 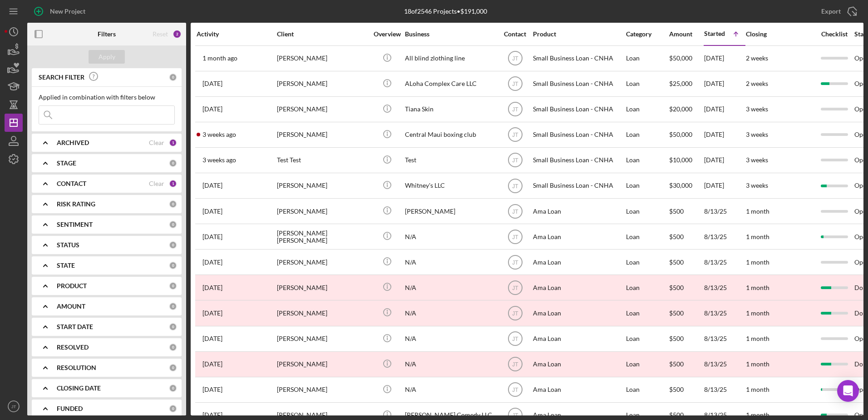 I want to click on b: START DATE, so click(x=75, y=326).